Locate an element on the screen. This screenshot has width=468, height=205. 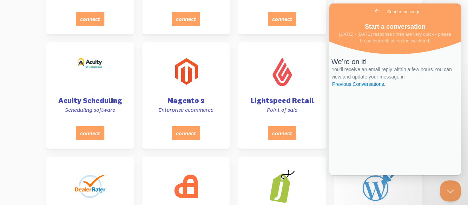
span: Send a message is located at coordinates (74, 8).